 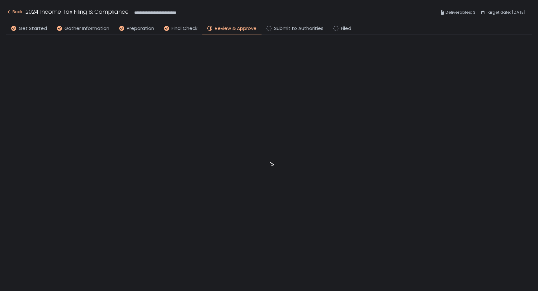 What do you see at coordinates (236, 28) in the screenshot?
I see `span: Review & Approve` at bounding box center [236, 28].